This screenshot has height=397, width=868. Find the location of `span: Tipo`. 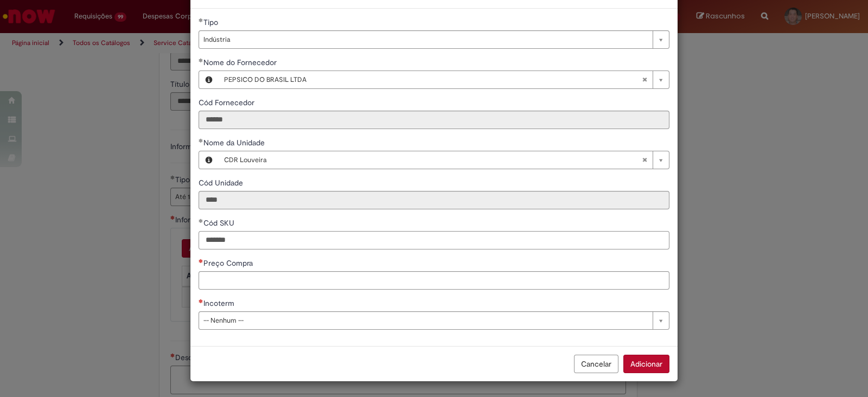

span: Tipo is located at coordinates (212, 23).